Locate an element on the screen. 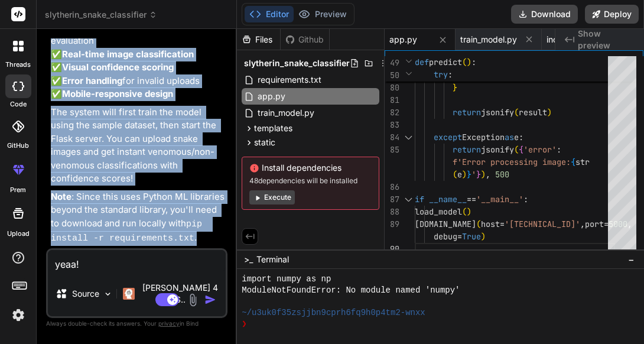 The height and width of the screenshot is (344, 644). img: attachment is located at coordinates (193, 300).